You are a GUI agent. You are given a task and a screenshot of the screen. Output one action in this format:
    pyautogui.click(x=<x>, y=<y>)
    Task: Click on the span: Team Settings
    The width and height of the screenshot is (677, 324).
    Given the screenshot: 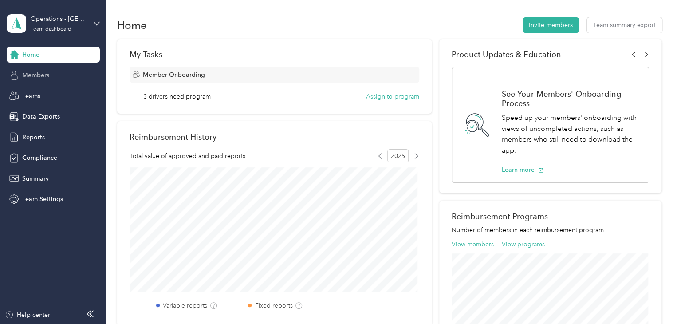 What is the action you would take?
    pyautogui.click(x=43, y=199)
    